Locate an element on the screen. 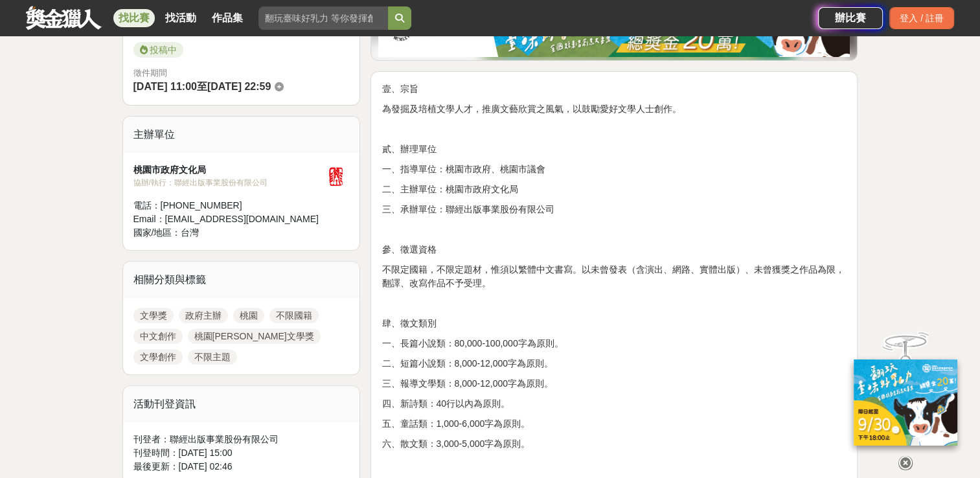 Image resolution: width=980 pixels, height=478 pixels. p: 一、指導單位：桃園市政府、桃園市議會 is located at coordinates (614, 169).